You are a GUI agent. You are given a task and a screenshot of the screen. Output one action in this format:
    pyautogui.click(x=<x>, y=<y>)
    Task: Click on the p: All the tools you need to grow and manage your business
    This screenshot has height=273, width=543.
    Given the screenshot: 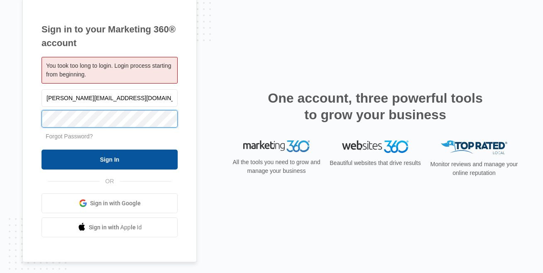 What is the action you would take?
    pyautogui.click(x=276, y=166)
    